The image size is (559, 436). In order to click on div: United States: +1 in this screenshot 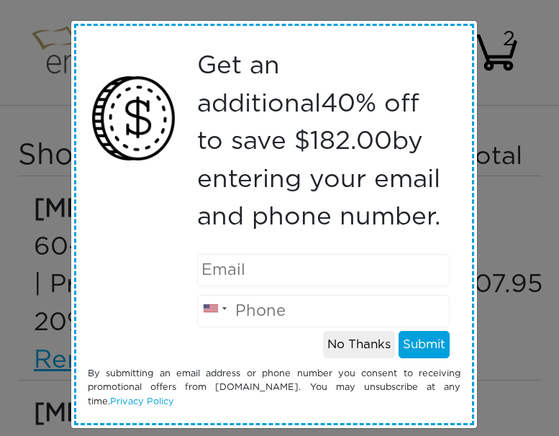, I will do `click(214, 309)`.